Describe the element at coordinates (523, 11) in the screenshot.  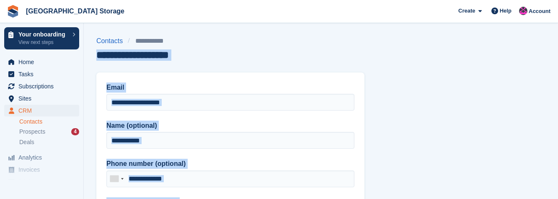
I see `img: Jantz Morgan` at that location.